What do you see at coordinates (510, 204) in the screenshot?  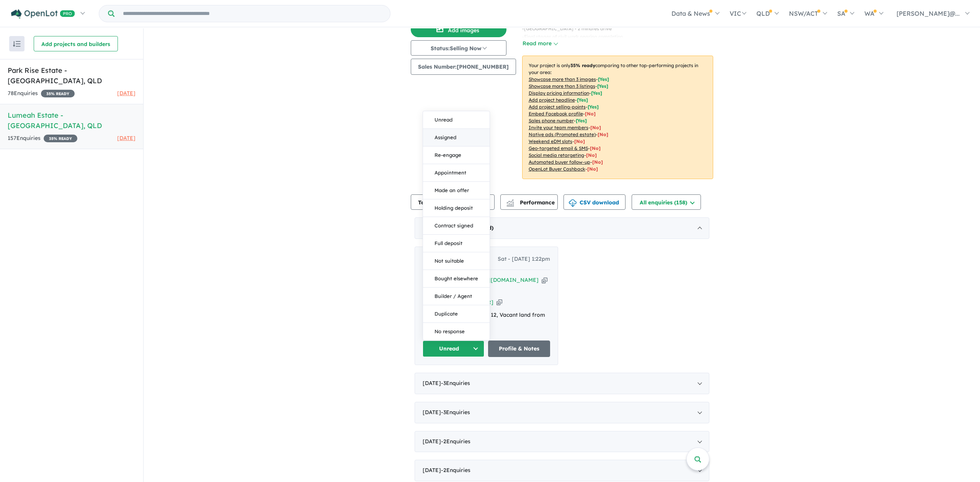 I see `img: bar-chart.svg` at bounding box center [510, 204].